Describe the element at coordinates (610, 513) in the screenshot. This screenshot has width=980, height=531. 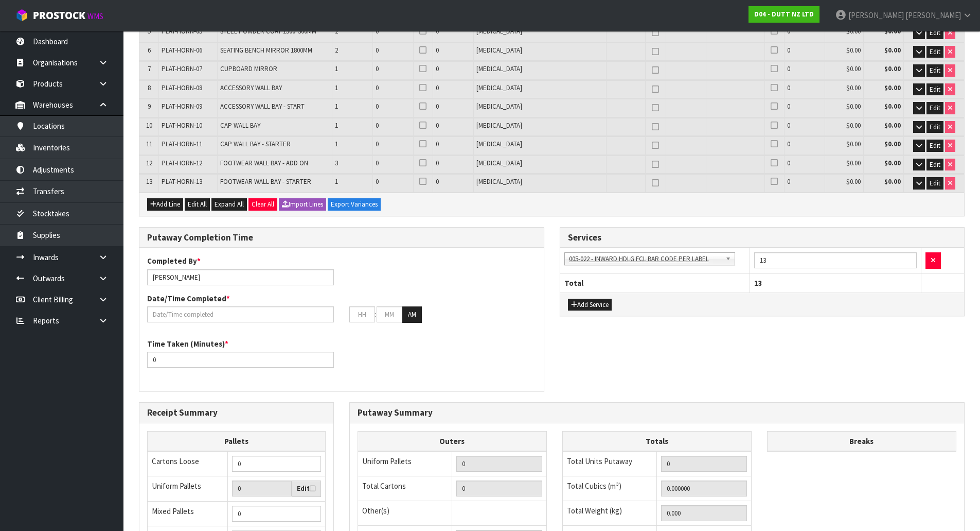
I see `td: Total Weight (kg)` at that location.